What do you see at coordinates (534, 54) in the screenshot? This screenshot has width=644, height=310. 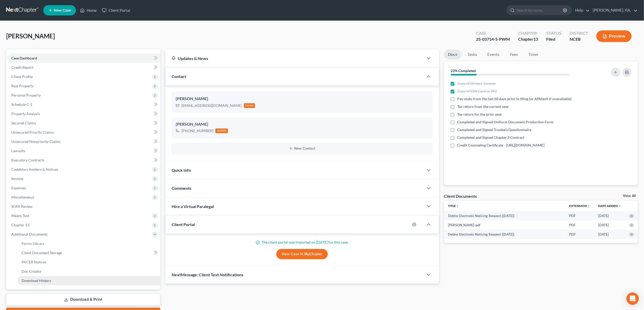 I see `a: Timer` at bounding box center [534, 54].